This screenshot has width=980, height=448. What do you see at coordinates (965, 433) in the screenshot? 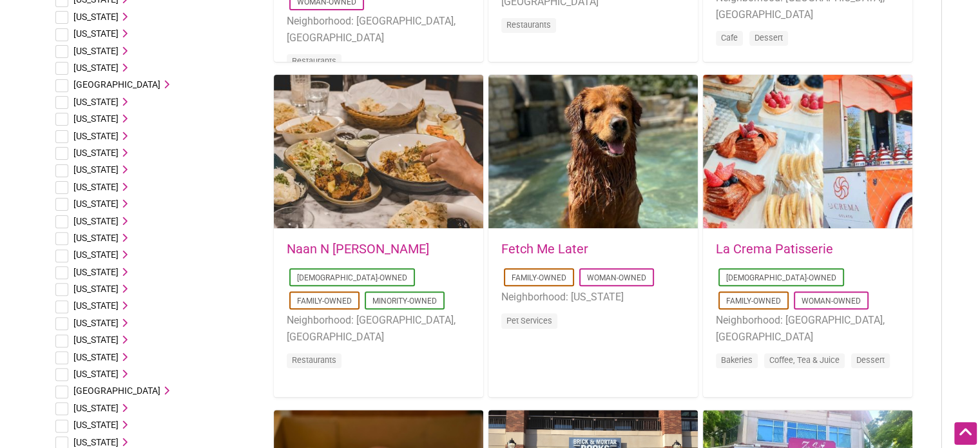
I see `div: Scroll Back to Top` at bounding box center [965, 433].